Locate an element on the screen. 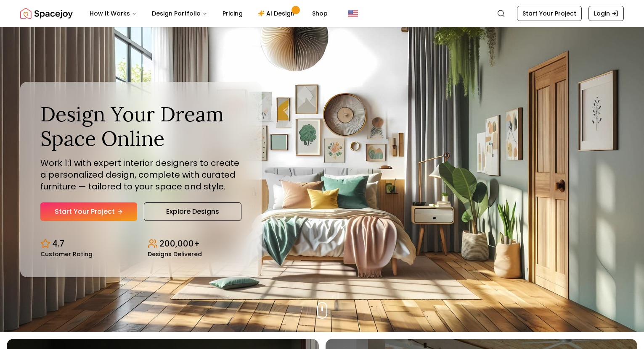  small: Customer Rating is located at coordinates (67, 254).